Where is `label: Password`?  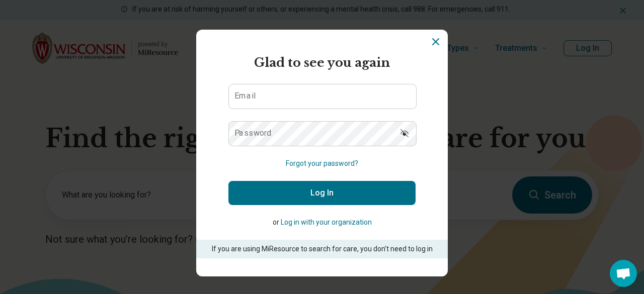
label: Password is located at coordinates (253, 133).